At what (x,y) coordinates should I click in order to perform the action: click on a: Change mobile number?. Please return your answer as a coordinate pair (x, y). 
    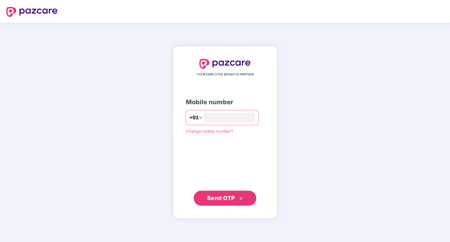
    Looking at the image, I should click on (209, 131).